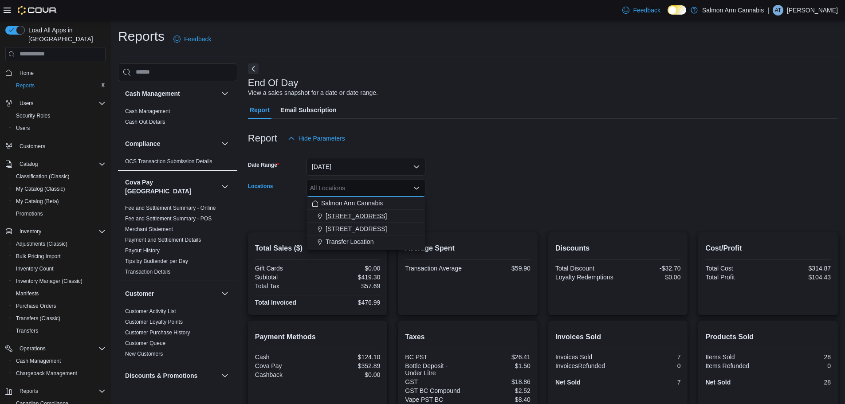 Image resolution: width=845 pixels, height=404 pixels. Describe the element at coordinates (177, 163) in the screenshot. I see `div: Compliance` at that location.